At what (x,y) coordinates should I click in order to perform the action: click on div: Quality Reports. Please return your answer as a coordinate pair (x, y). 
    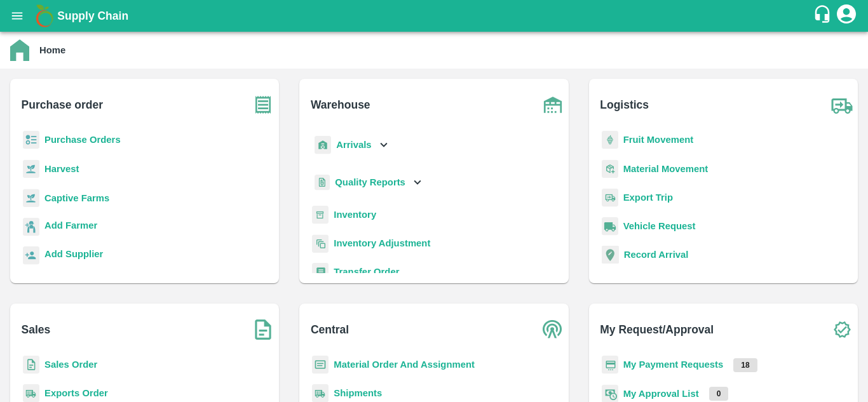
    Looking at the image, I should click on (368, 182).